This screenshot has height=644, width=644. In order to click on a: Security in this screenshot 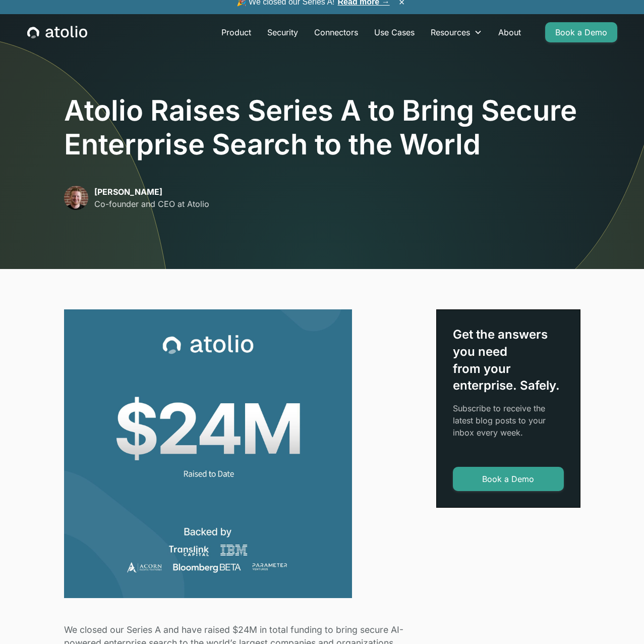, I will do `click(282, 32)`.